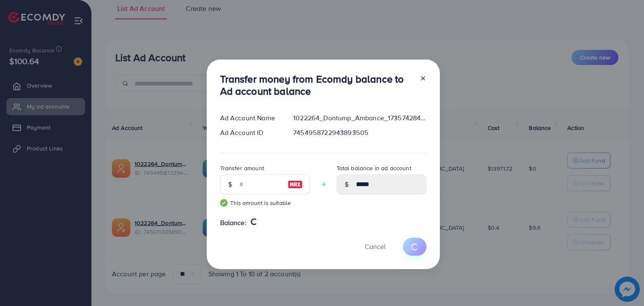  I want to click on div: Ad Account ID, so click(250, 132).